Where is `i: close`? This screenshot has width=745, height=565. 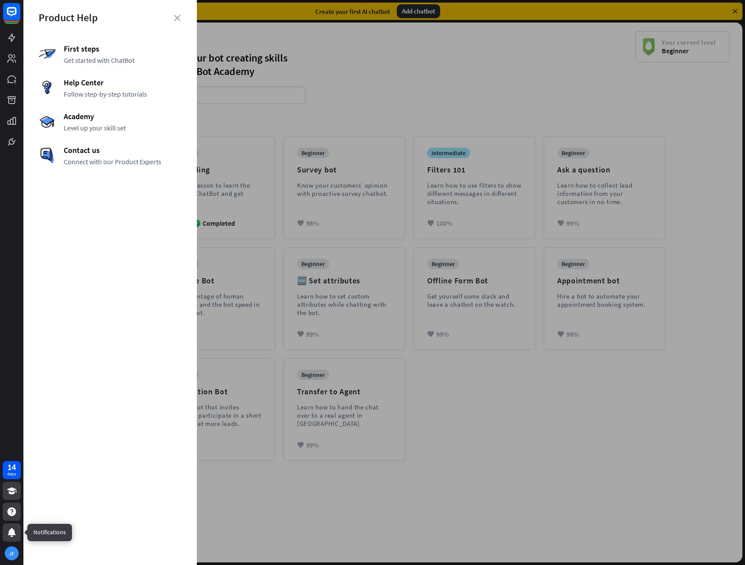 i: close is located at coordinates (177, 18).